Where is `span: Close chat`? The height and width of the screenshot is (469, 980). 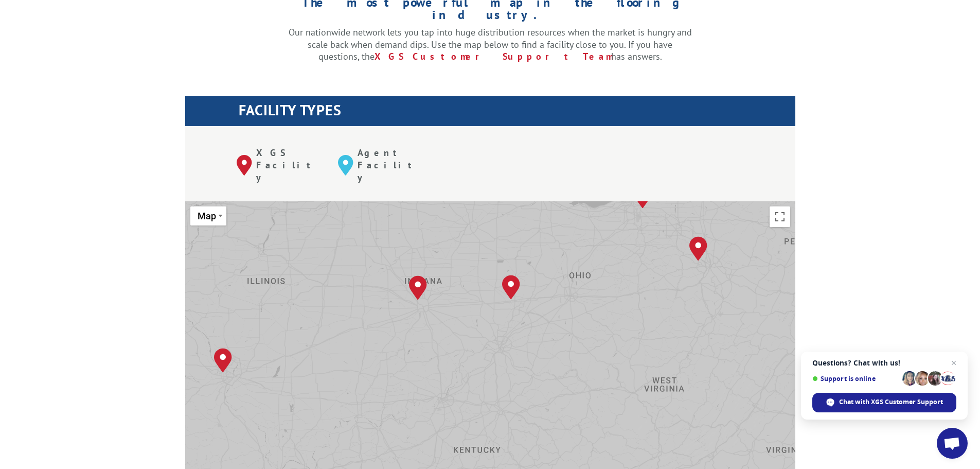 span: Close chat is located at coordinates (954, 362).